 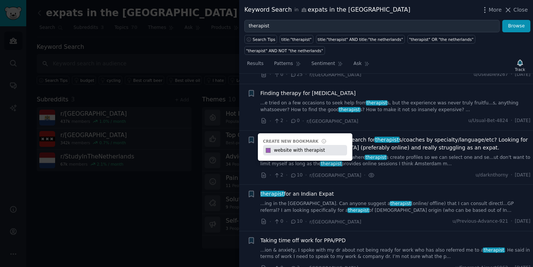 What do you see at coordinates (358, 64) in the screenshot?
I see `span: Ask` at bounding box center [358, 64].